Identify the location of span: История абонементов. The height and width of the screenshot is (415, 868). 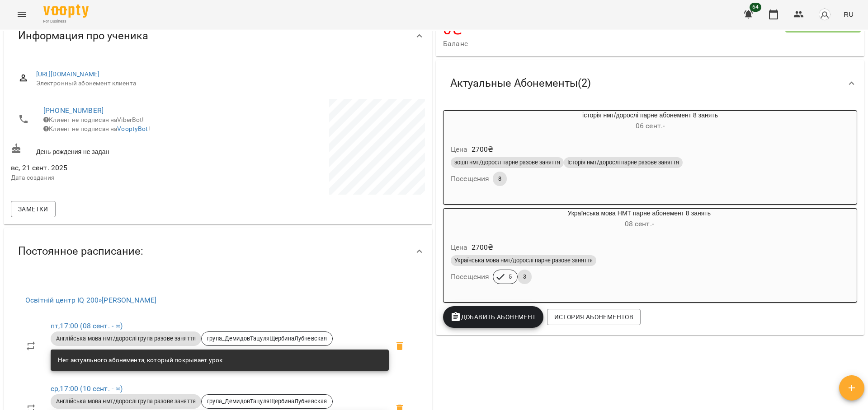
(593, 317).